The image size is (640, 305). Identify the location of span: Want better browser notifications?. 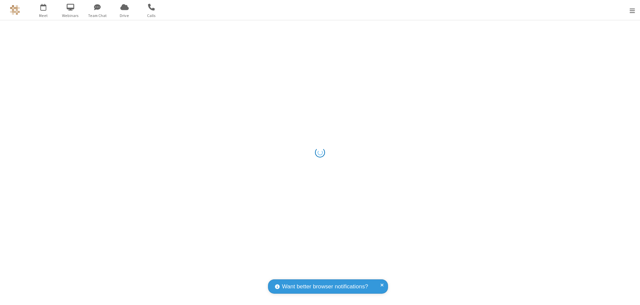
(325, 287).